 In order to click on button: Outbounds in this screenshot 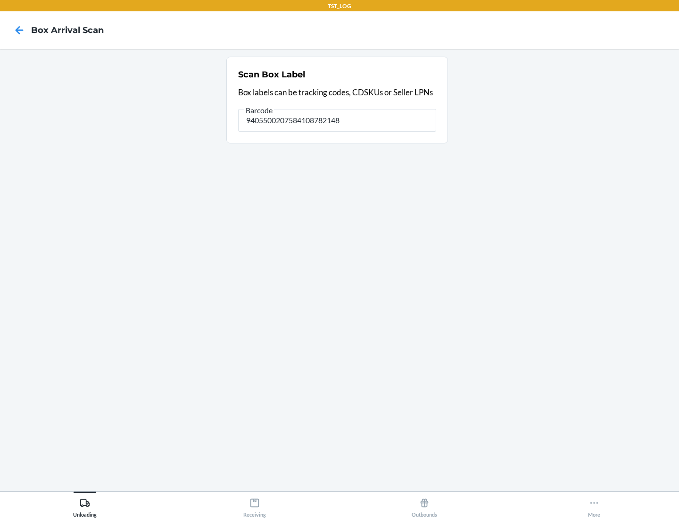, I will do `click(424, 504)`.